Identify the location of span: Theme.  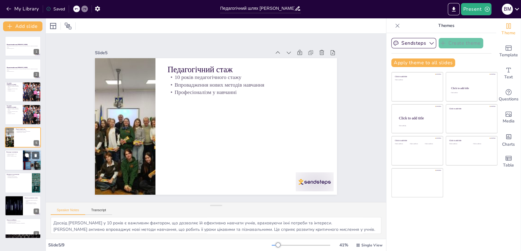
(509, 33).